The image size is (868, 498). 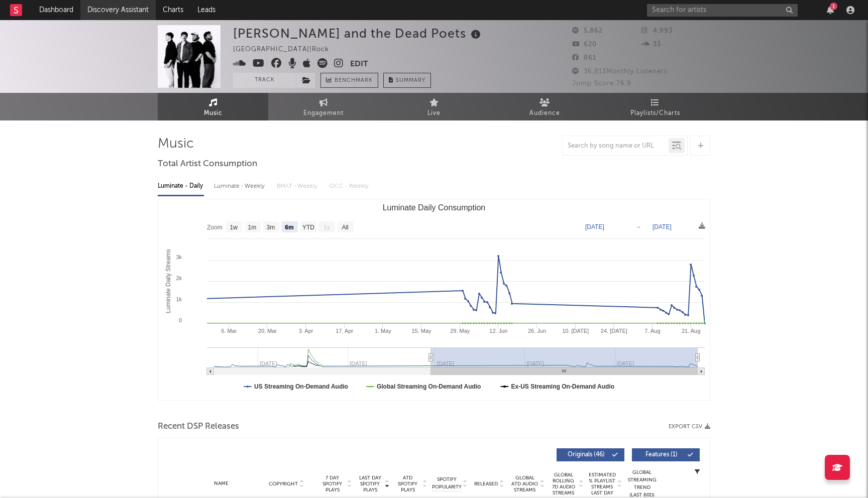 What do you see at coordinates (213, 106) in the screenshot?
I see `a: Music` at bounding box center [213, 106].